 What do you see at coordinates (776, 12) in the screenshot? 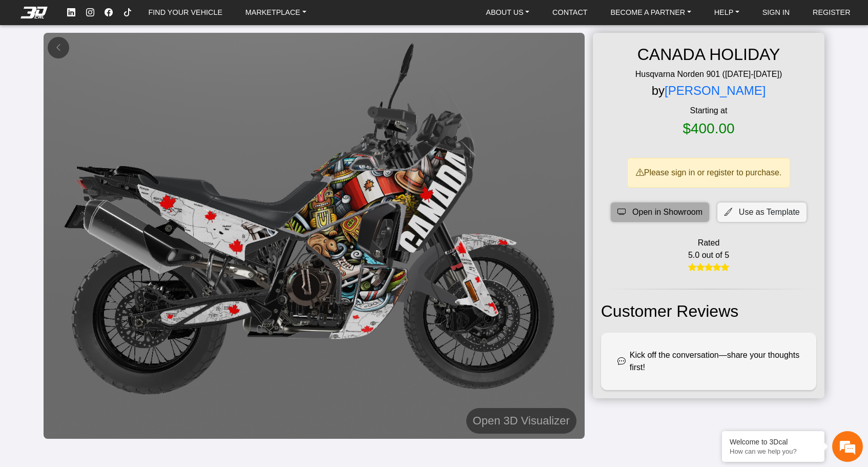
I see `a: SIGN IN` at bounding box center [776, 12].